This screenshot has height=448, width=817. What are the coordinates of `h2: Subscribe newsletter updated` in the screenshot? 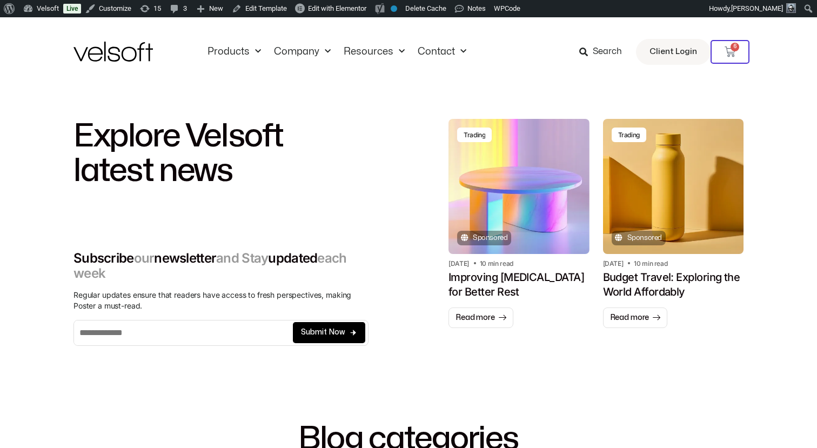 It's located at (221, 266).